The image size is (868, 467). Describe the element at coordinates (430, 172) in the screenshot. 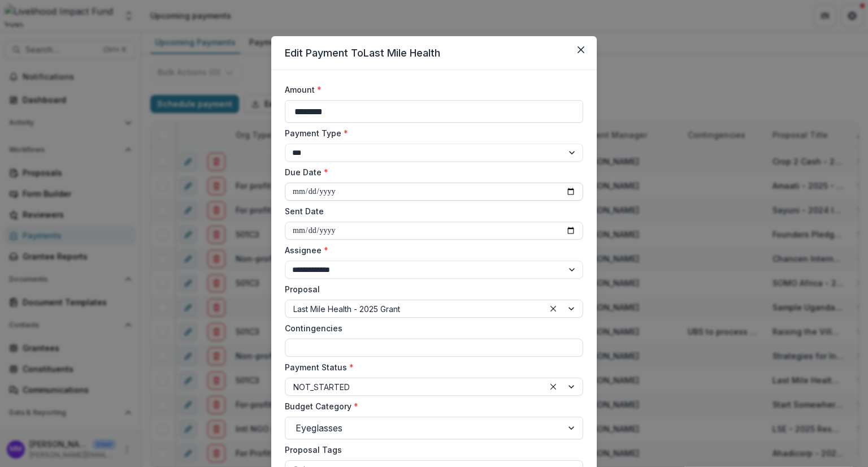

I see `label: Due Date` at that location.